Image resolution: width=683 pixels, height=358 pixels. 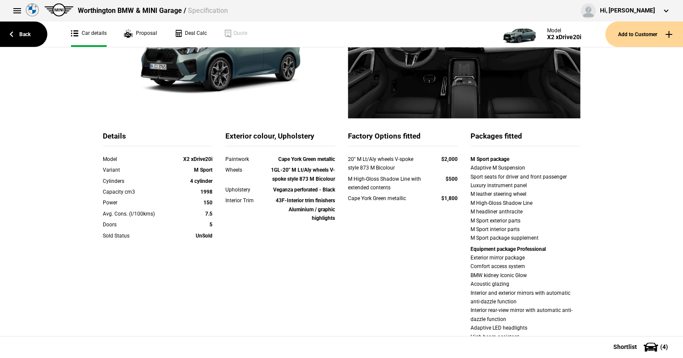 I want to click on strong: Veganza perforated - Black, so click(x=304, y=190).